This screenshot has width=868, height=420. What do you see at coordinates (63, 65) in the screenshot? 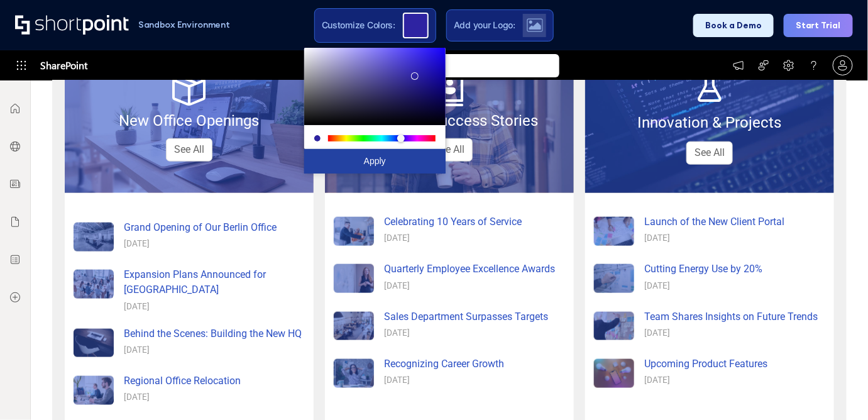
I see `span: SharePoint` at bounding box center [63, 65].